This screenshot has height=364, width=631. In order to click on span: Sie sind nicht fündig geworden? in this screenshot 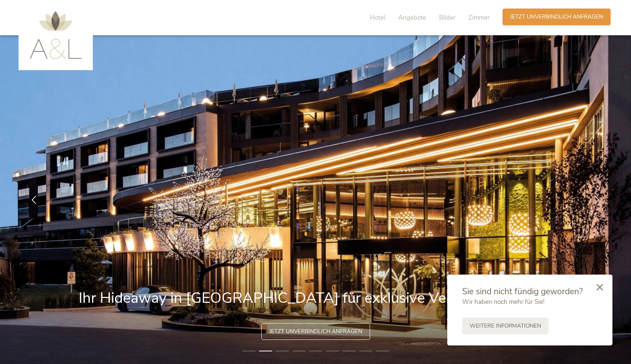, I will do `click(523, 292)`.